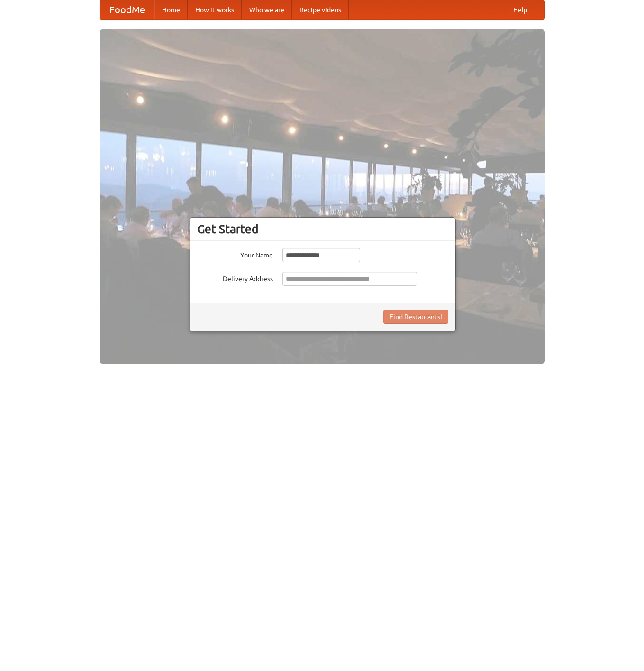 The image size is (644, 671). Describe the element at coordinates (320, 10) in the screenshot. I see `a: Recipe videos` at that location.